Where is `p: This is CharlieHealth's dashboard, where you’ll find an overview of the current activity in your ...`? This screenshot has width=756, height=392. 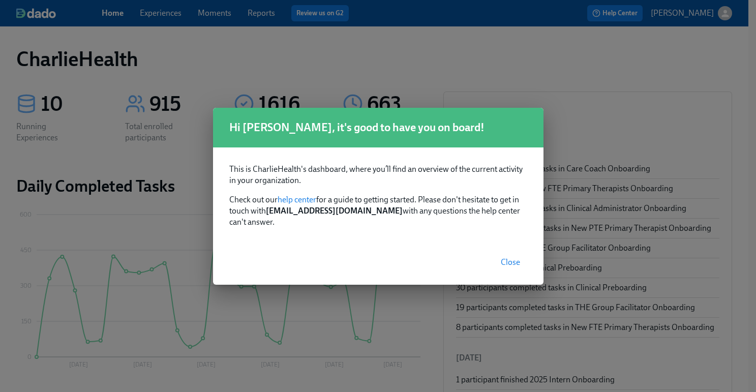 p: This is CharlieHealth's dashboard, where you’ll find an overview of the current activity in your ... is located at coordinates (378, 175).